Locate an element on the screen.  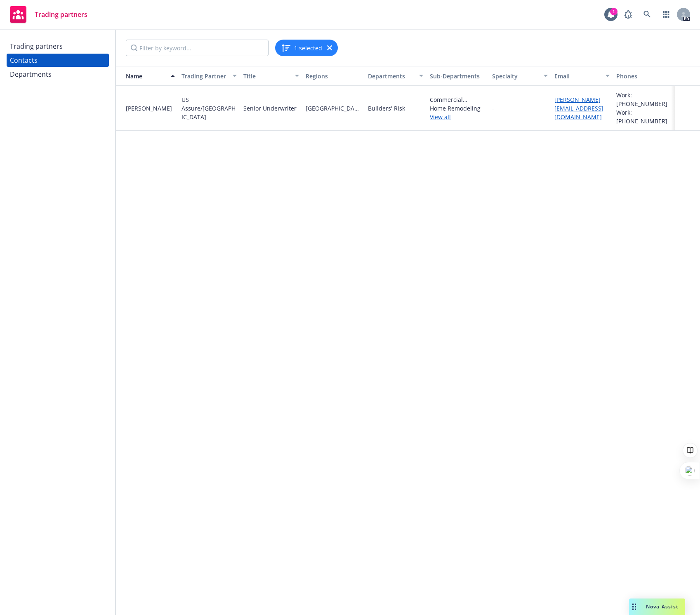
div: Title is located at coordinates (266, 75).